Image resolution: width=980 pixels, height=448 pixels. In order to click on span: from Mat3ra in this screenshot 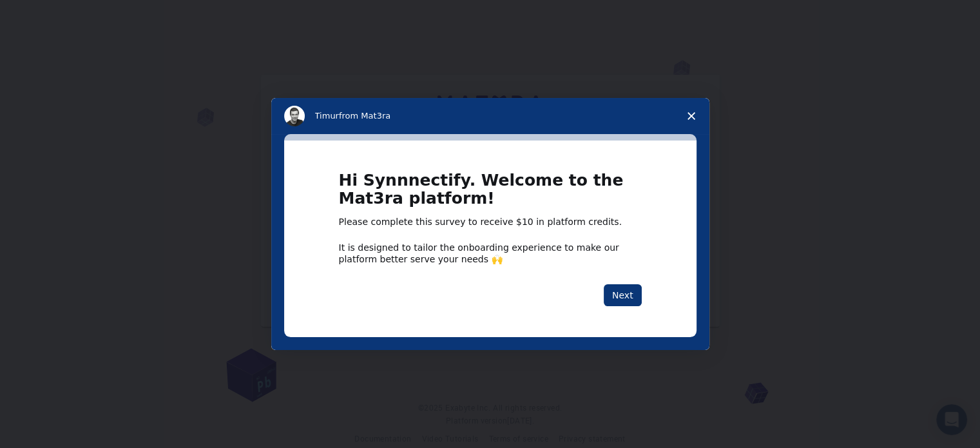, I will do `click(364, 116)`.